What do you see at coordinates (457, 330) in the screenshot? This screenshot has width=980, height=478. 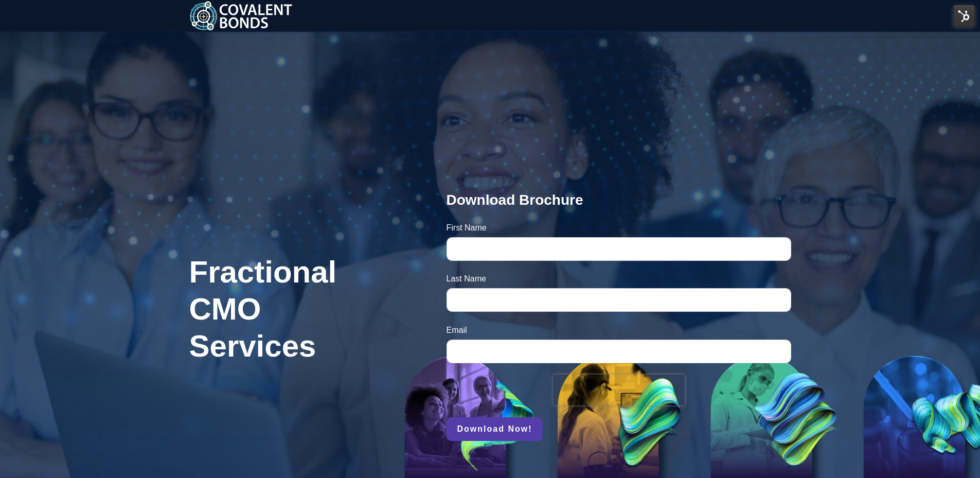 I see `span: Email` at bounding box center [457, 330].